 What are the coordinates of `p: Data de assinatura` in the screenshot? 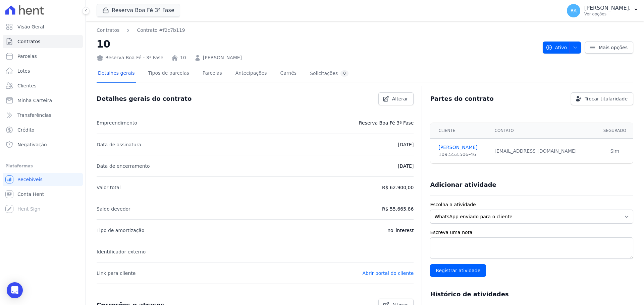 It's located at (119, 145).